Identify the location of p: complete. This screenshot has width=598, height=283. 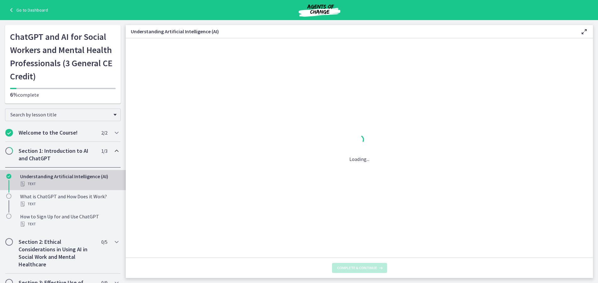
(63, 95).